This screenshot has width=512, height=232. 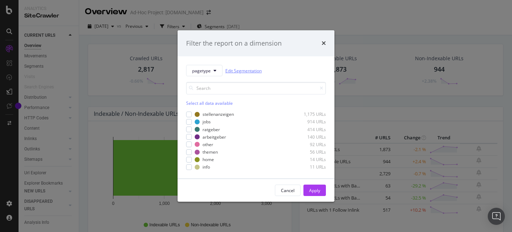 What do you see at coordinates (314, 190) in the screenshot?
I see `div: Apply` at bounding box center [314, 190].